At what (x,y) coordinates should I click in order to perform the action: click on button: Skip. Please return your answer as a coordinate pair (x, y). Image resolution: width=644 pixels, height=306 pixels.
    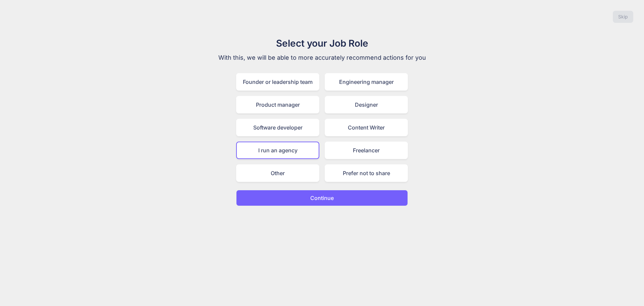
    Looking at the image, I should click on (623, 17).